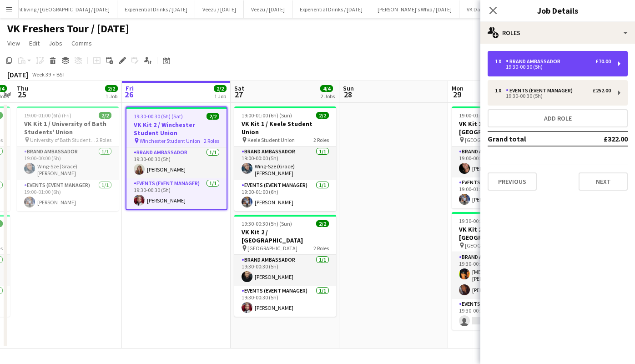 Image resolution: width=635 pixels, height=364 pixels. Describe the element at coordinates (535, 61) in the screenshot. I see `div: Brand Ambassador` at that location.